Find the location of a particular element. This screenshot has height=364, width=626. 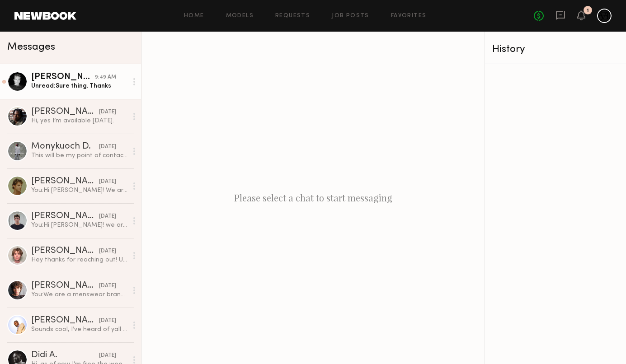

div: Please select a chat to start messaging is located at coordinates (313, 198).